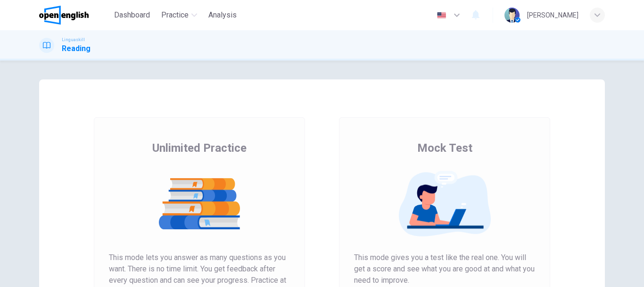  What do you see at coordinates (175, 15) in the screenshot?
I see `span: Practice` at bounding box center [175, 15].